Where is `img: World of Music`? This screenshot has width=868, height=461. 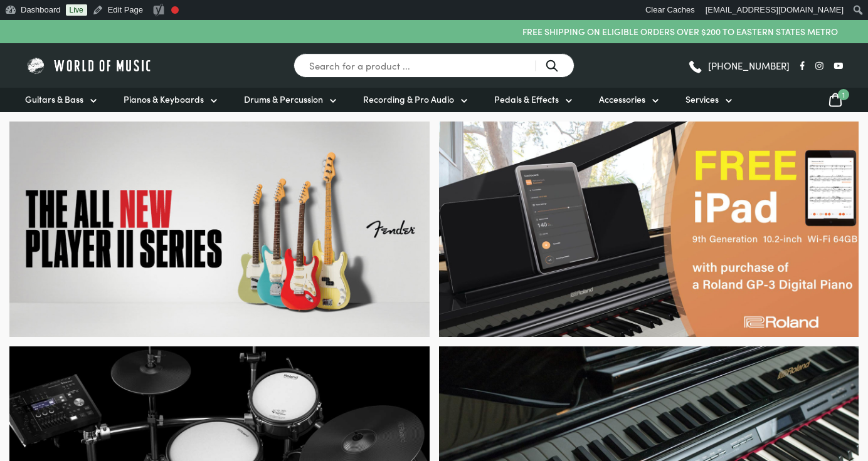 img: World of Music is located at coordinates (89, 65).